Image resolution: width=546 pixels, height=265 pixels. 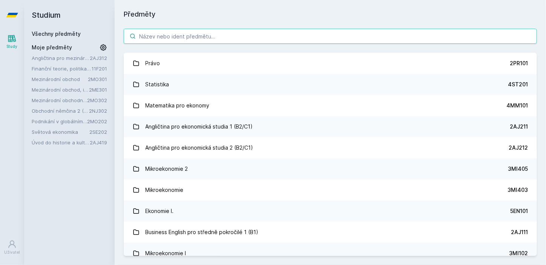 I want to click on a: Mikroekonomie 2 3MI405, so click(x=330, y=169).